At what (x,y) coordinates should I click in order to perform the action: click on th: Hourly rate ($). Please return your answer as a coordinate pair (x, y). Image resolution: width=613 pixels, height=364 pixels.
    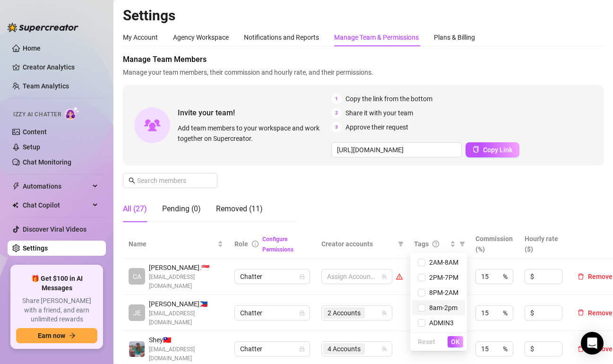
    Looking at the image, I should click on (544, 244).